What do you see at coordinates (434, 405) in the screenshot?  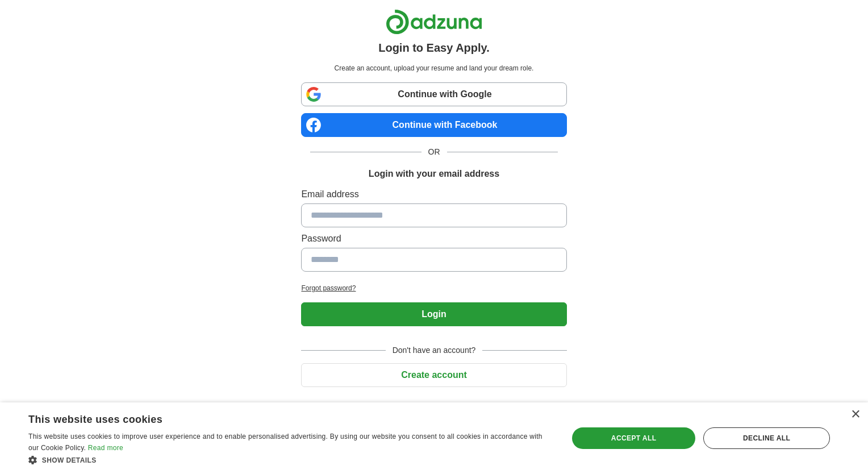 I see `p: Return to job advert` at bounding box center [434, 405].